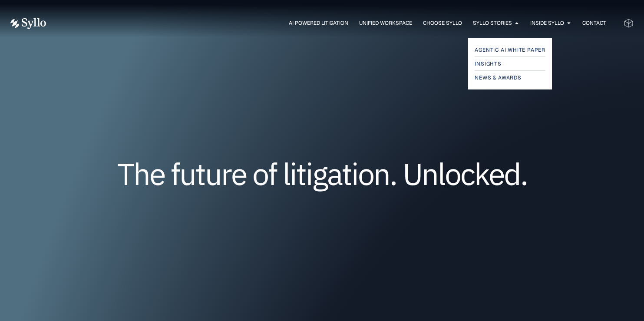  Describe the element at coordinates (492, 23) in the screenshot. I see `span: Syllo Stories` at that location.